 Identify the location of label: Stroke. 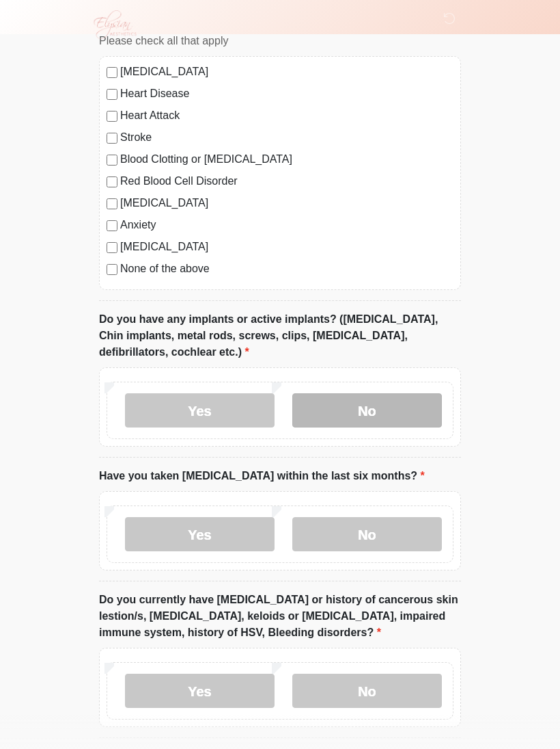
(287, 137).